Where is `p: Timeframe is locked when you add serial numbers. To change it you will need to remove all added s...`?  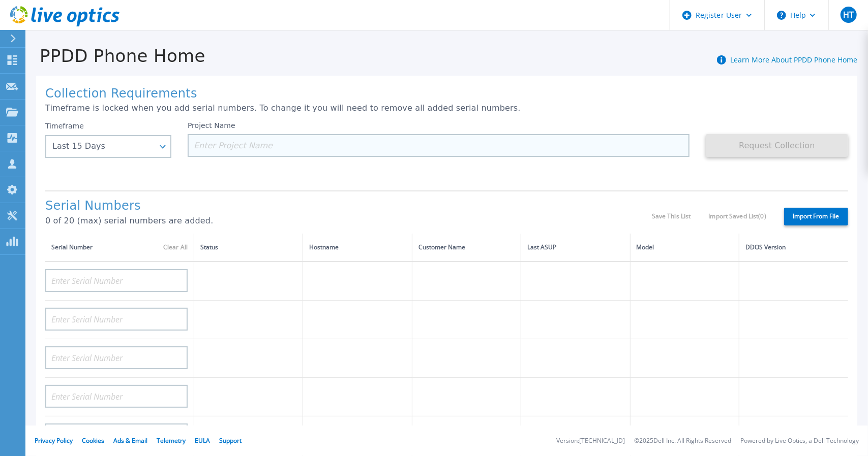
p: Timeframe is locked when you add serial numbers. To change it you will need to remove all added s... is located at coordinates (446, 108).